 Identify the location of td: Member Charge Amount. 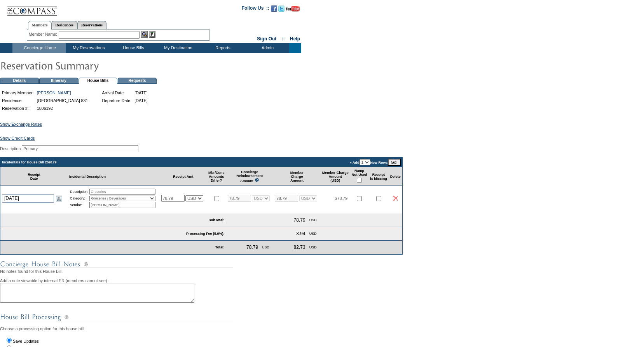
(297, 177).